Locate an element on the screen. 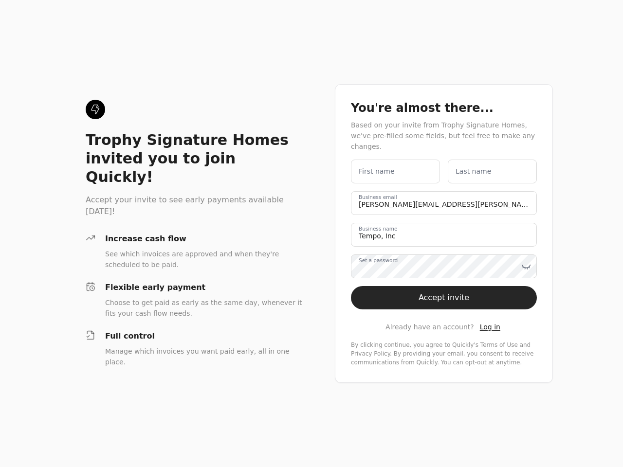 The image size is (623, 467). a: Log in is located at coordinates (490, 327).